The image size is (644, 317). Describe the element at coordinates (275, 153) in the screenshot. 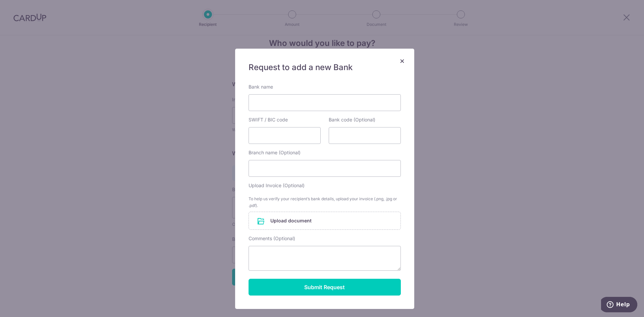

I see `label: Branch name (Optional)` at that location.